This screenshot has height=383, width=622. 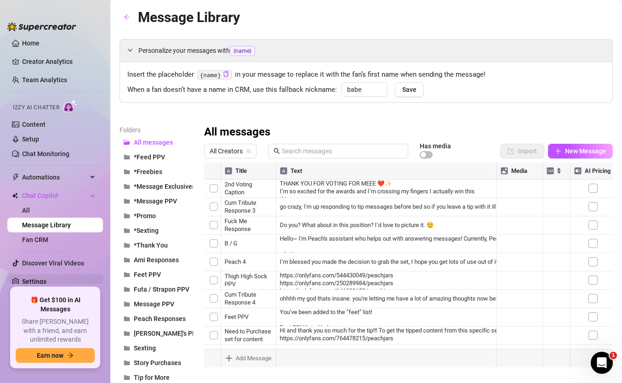 What do you see at coordinates (35, 240) in the screenshot?
I see `a: Fan CRM` at bounding box center [35, 240].